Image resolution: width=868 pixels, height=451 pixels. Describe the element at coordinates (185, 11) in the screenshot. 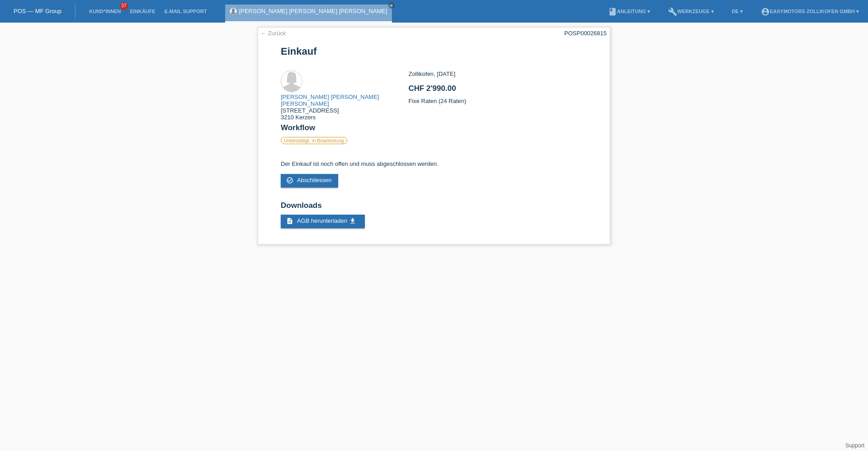

I see `a: E-Mail Support` at that location.